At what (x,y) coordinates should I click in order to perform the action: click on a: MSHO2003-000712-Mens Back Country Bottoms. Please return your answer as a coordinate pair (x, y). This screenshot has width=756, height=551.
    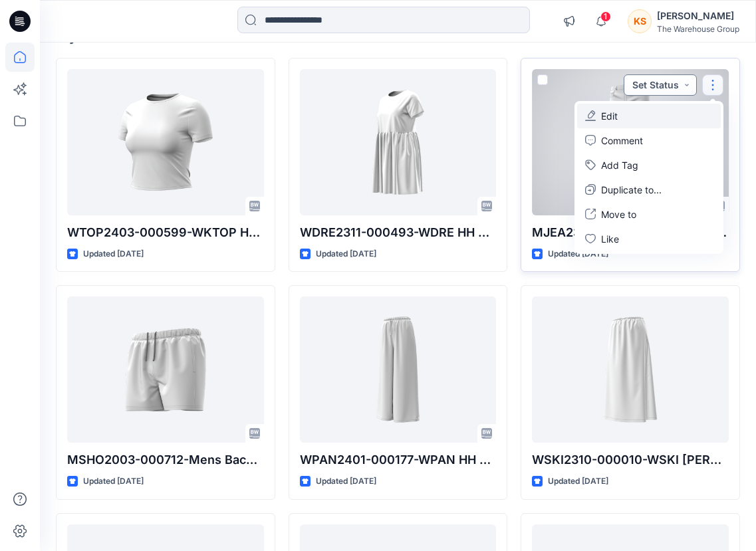
    Looking at the image, I should click on (166, 370).